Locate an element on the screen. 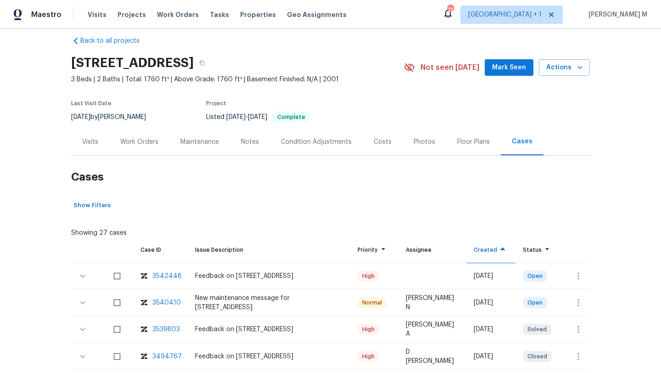  div: Notes is located at coordinates (250, 142).